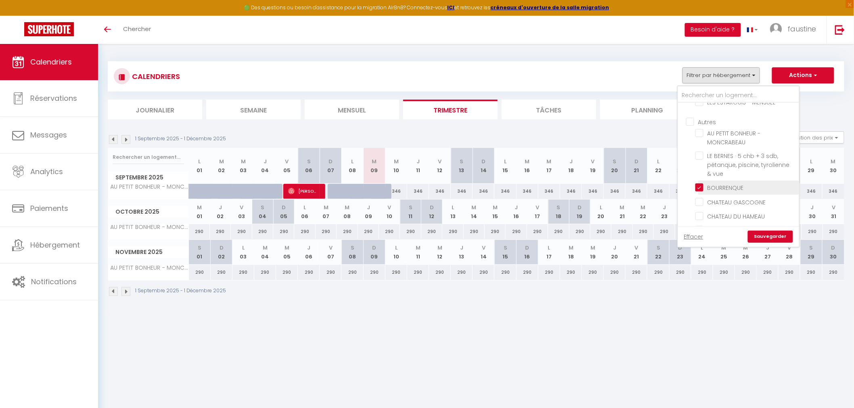 The height and width of the screenshot is (408, 854). I want to click on th: 24, so click(702, 252).